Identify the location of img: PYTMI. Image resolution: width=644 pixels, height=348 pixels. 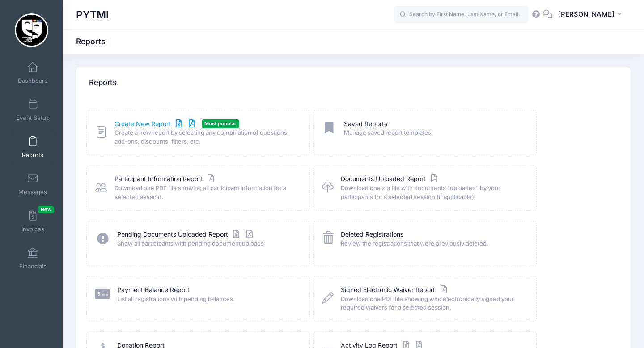
(31, 30).